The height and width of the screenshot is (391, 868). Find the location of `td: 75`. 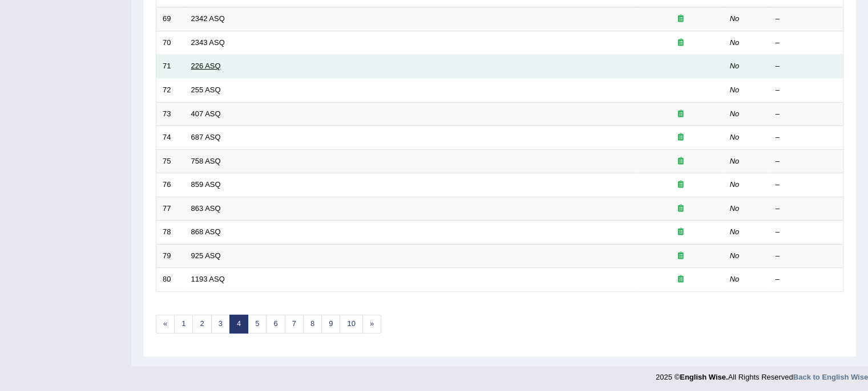

td: 75 is located at coordinates (170, 161).